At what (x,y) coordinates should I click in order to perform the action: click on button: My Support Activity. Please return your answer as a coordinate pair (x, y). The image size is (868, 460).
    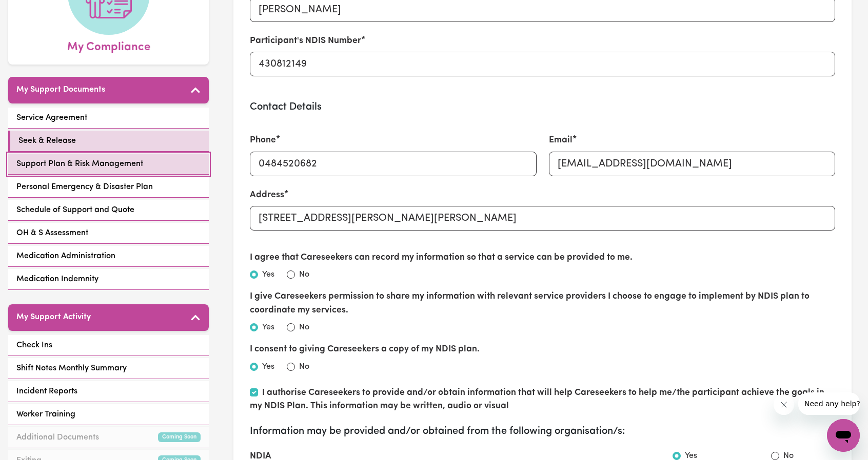
    Looking at the image, I should click on (108, 318).